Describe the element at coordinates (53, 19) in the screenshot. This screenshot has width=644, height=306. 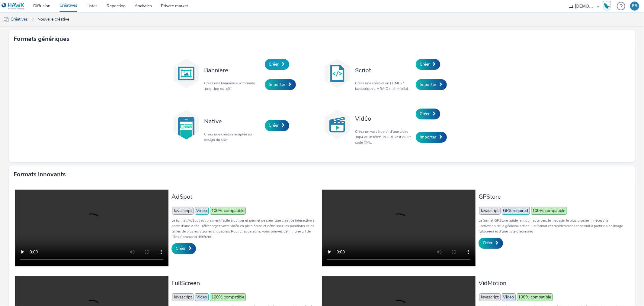
I see `a: Nouvelle créative` at that location.